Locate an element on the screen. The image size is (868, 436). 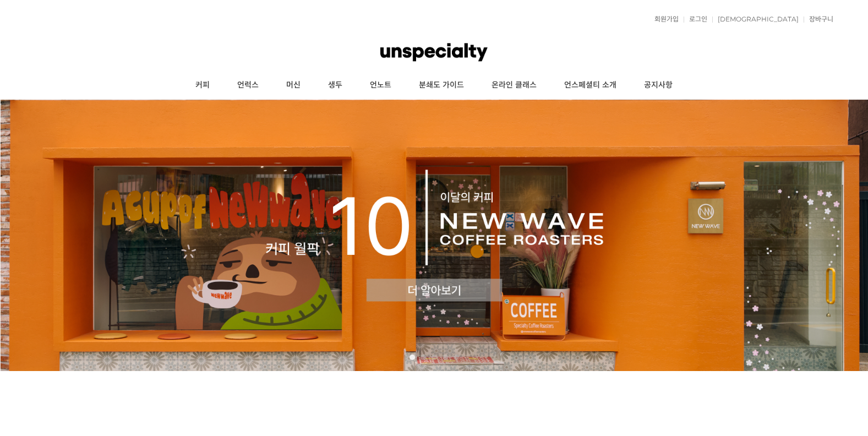
a: 1 is located at coordinates (412, 358).